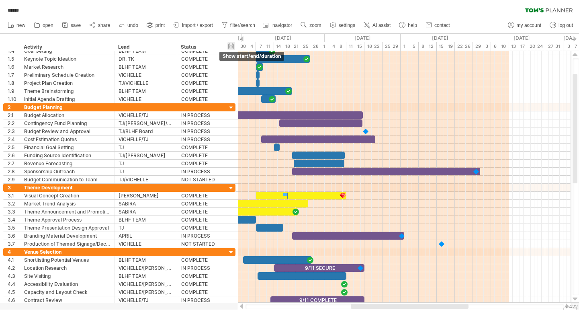 The width and height of the screenshot is (579, 310). Describe the element at coordinates (14, 203) in the screenshot. I see `div: 3.2` at that location.